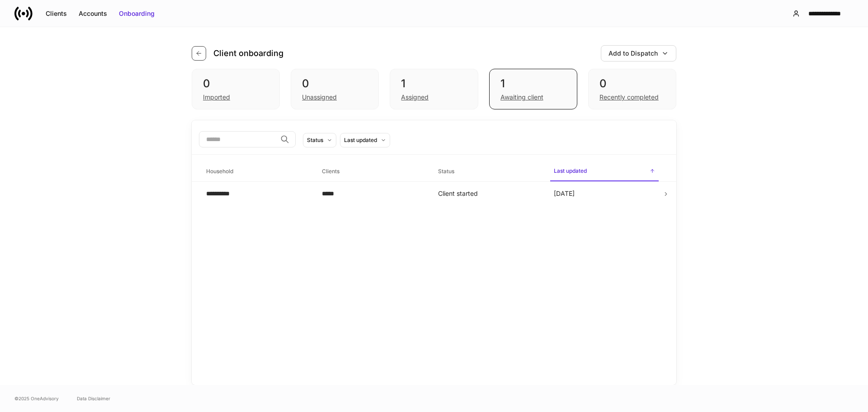  What do you see at coordinates (489, 172) in the screenshot?
I see `span: Status` at bounding box center [489, 172].